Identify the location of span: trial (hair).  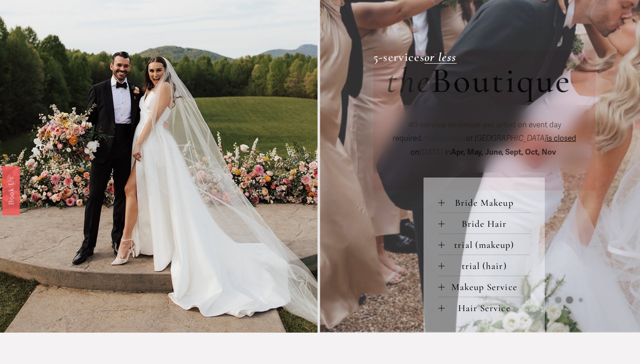
(488, 266).